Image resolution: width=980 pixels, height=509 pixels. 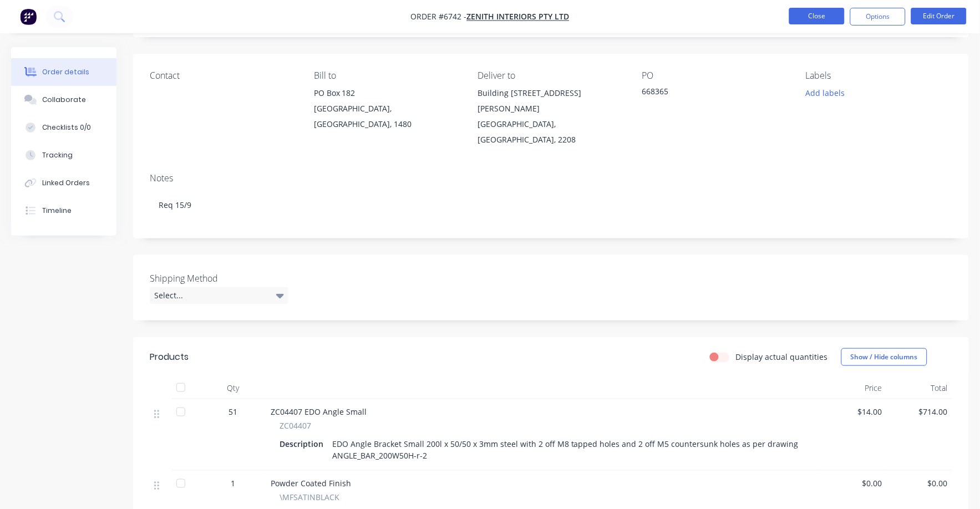 I want to click on button: Add labels, so click(x=825, y=92).